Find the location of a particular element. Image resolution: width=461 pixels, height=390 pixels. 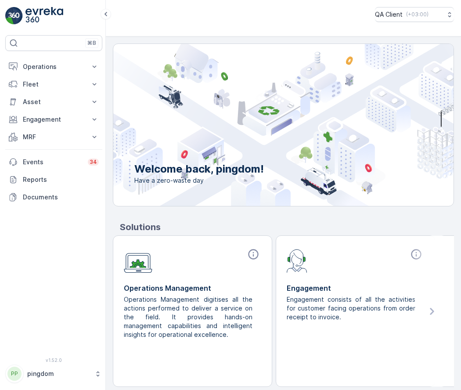

p: Fleet is located at coordinates (54, 84).